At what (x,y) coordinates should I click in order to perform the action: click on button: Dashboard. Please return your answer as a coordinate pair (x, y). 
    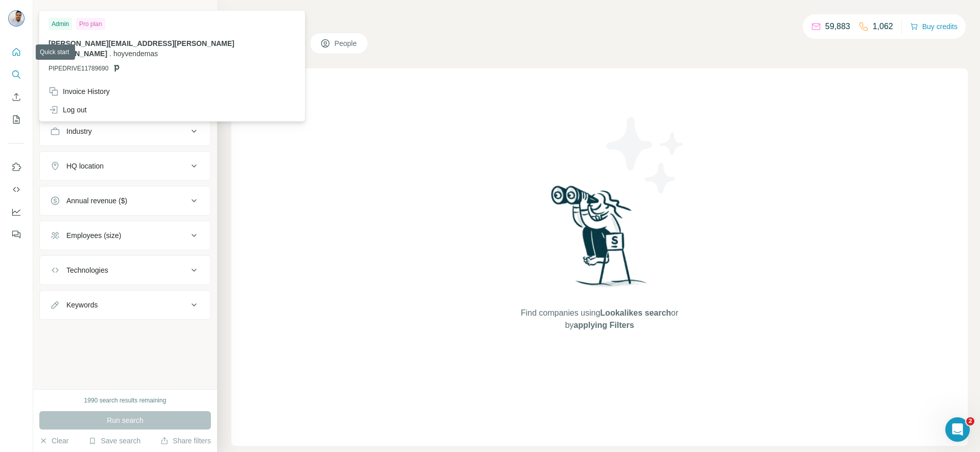
    Looking at the image, I should click on (17, 212).